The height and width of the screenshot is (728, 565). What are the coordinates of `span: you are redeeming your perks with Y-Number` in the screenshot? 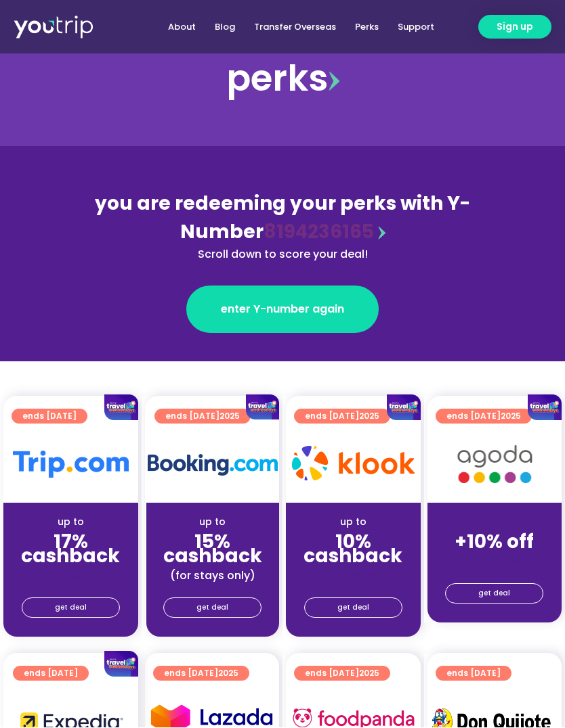 It's located at (282, 218).